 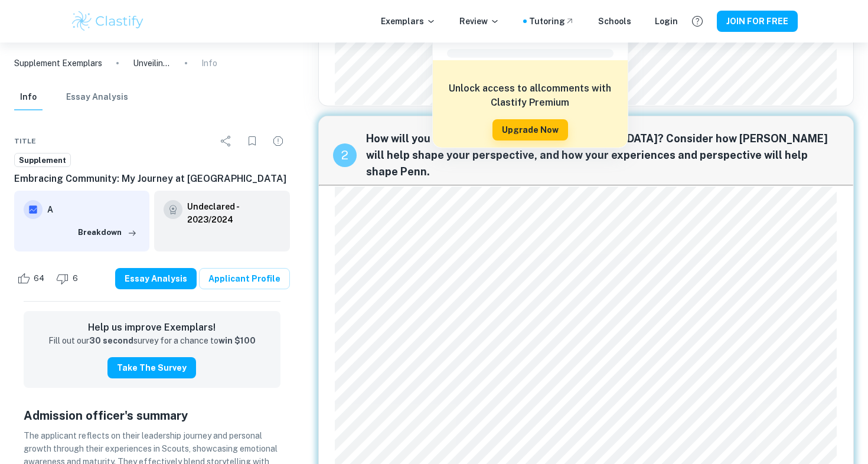 What do you see at coordinates (39, 279) in the screenshot?
I see `span: 64` at bounding box center [39, 279].